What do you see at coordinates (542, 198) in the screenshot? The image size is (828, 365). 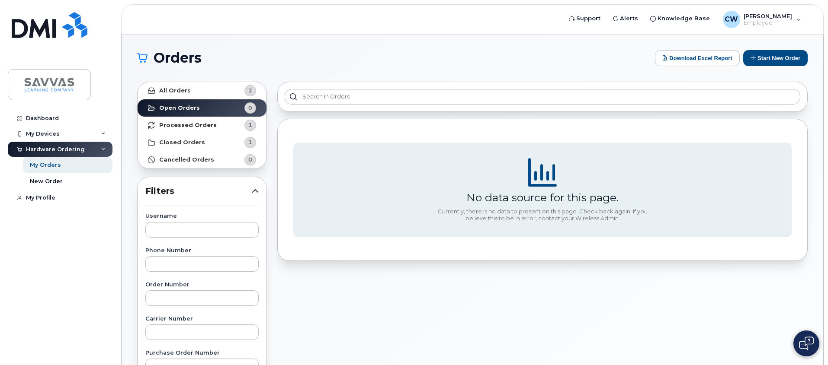 I see `div: No data source for this page.` at bounding box center [542, 198].